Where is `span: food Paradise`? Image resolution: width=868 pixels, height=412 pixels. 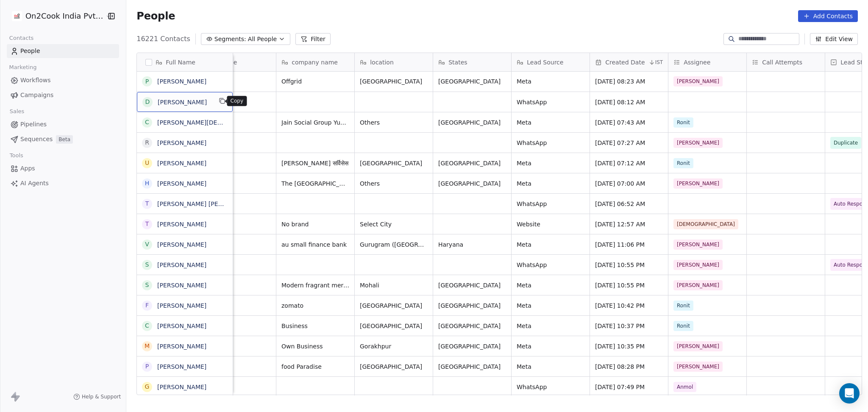
span: food Paradise is located at coordinates (316, 366).